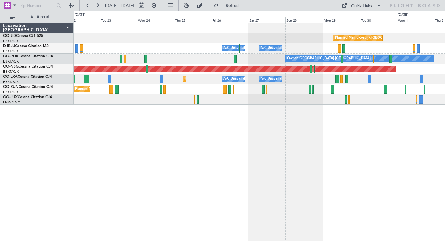 The image size is (445, 241). What do you see at coordinates (10, 77) in the screenshot?
I see `span: OO-LXA` at bounding box center [10, 77].